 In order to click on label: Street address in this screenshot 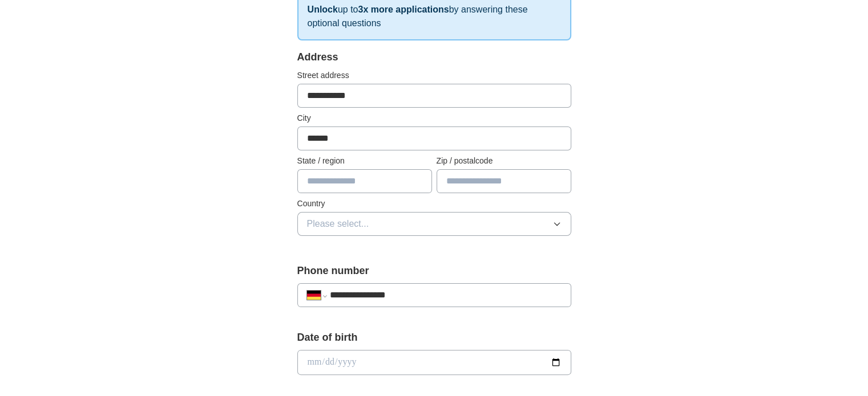, I will do `click(434, 75)`.